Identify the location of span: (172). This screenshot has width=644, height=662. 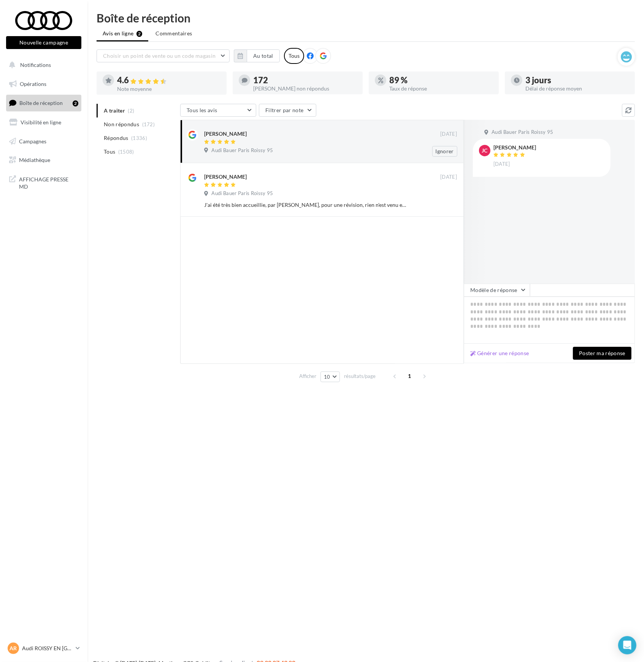
(148, 124).